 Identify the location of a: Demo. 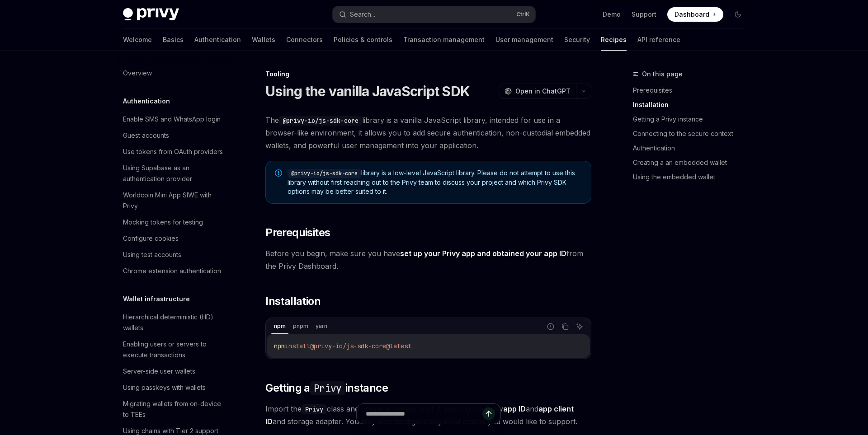
(611, 15).